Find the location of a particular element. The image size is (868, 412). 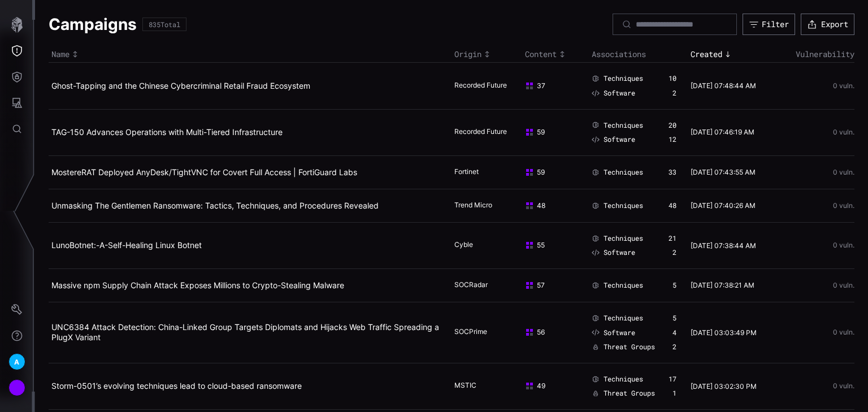

div: 10 is located at coordinates (672, 79).